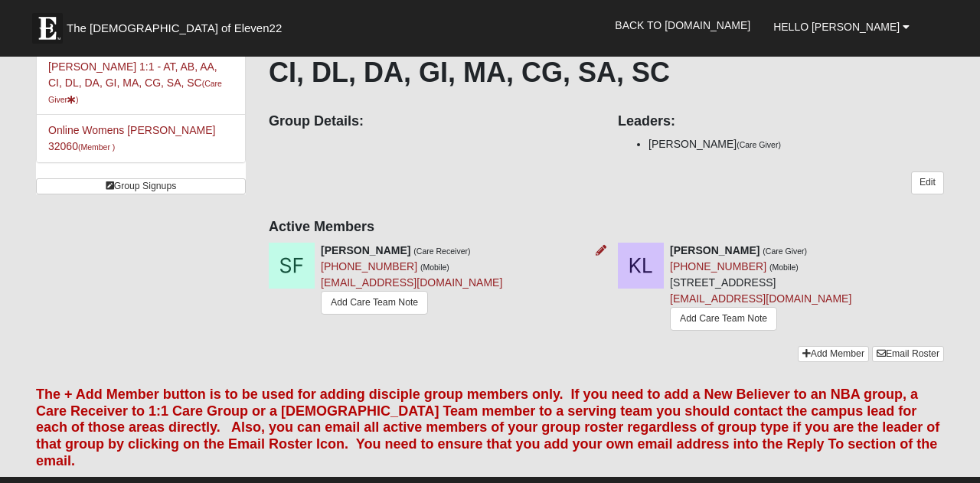 The image size is (980, 483). I want to click on font: The + Add Member button is to be used for adding disciple group members only. If you need to add ..., so click(488, 427).